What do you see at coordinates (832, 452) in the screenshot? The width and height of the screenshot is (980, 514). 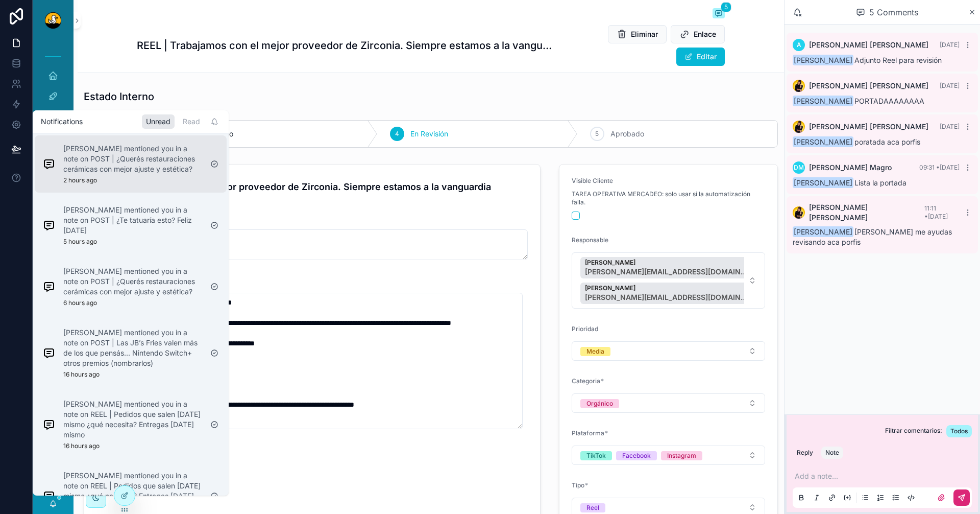 I see `button: Note` at bounding box center [832, 452].